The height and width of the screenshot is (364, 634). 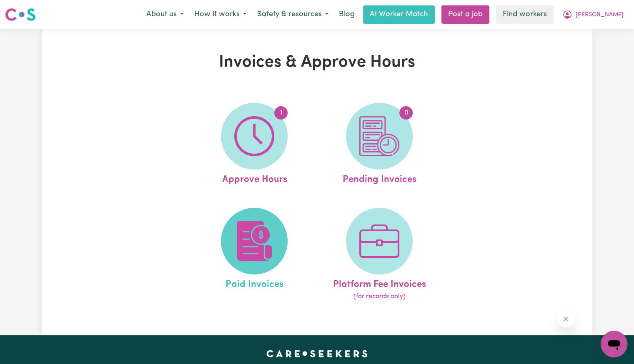 I want to click on span: 0, so click(x=406, y=113).